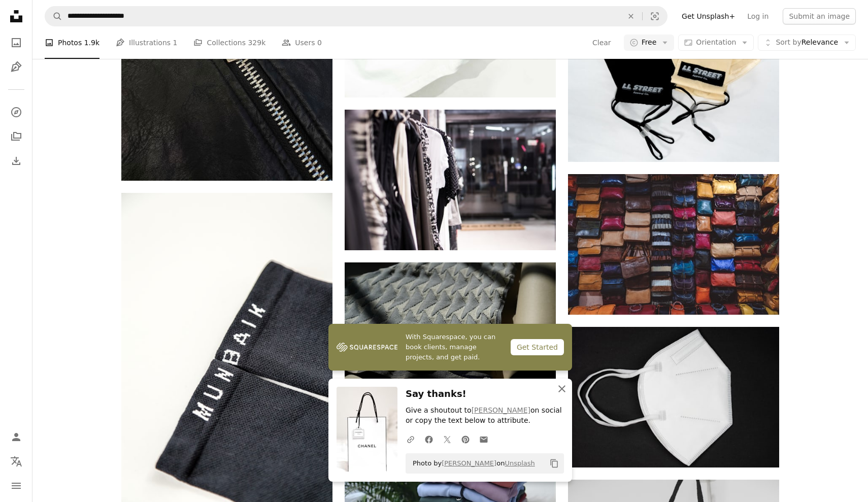  Describe the element at coordinates (16, 486) in the screenshot. I see `button: Menu` at that location.